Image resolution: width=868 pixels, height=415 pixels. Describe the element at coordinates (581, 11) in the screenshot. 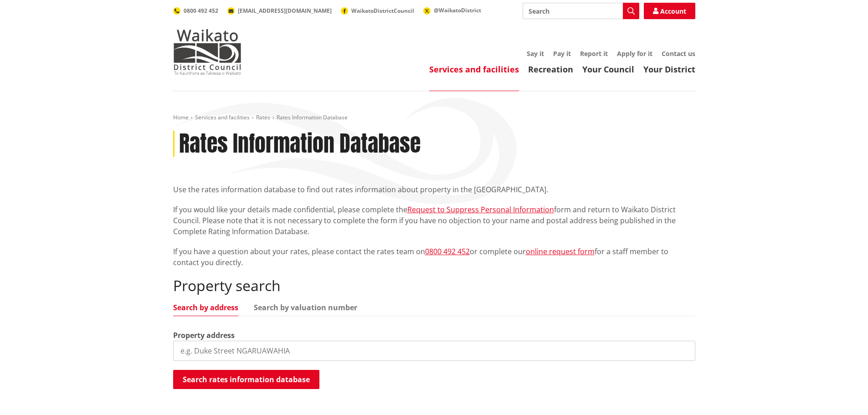

I see `input: Search input` at that location.